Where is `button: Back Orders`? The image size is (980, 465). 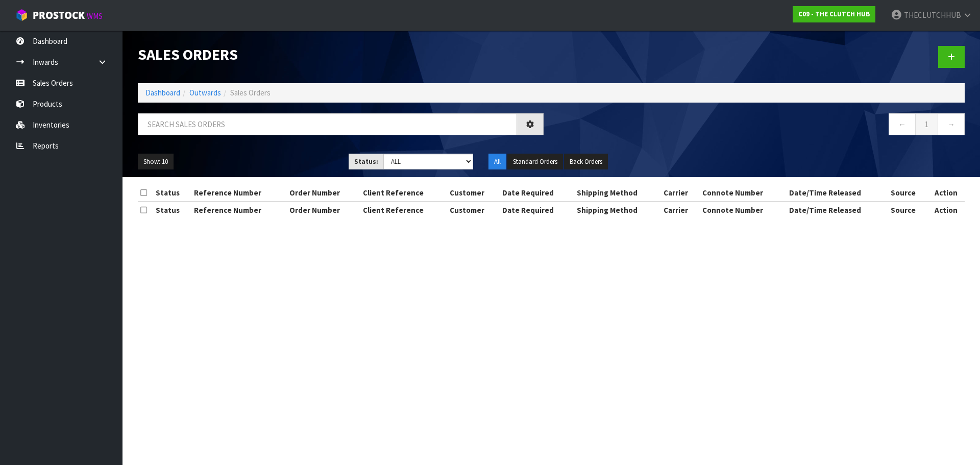
button: Back Orders is located at coordinates (586, 162).